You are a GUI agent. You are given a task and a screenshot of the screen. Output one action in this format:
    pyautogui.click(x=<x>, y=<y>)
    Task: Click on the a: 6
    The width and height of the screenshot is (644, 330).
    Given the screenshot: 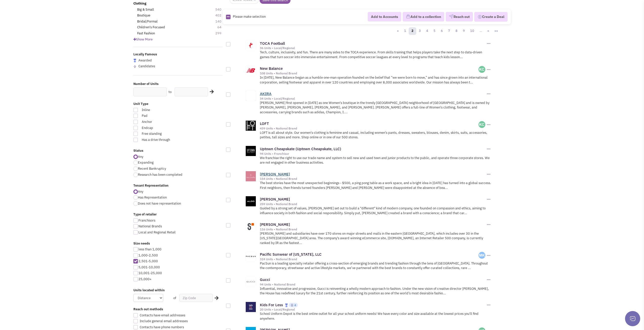 What is the action you would take?
    pyautogui.click(x=442, y=31)
    